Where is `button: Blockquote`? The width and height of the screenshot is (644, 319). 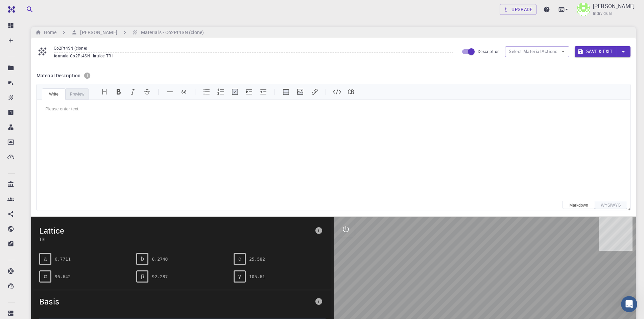
button: Blockquote is located at coordinates (184, 92).